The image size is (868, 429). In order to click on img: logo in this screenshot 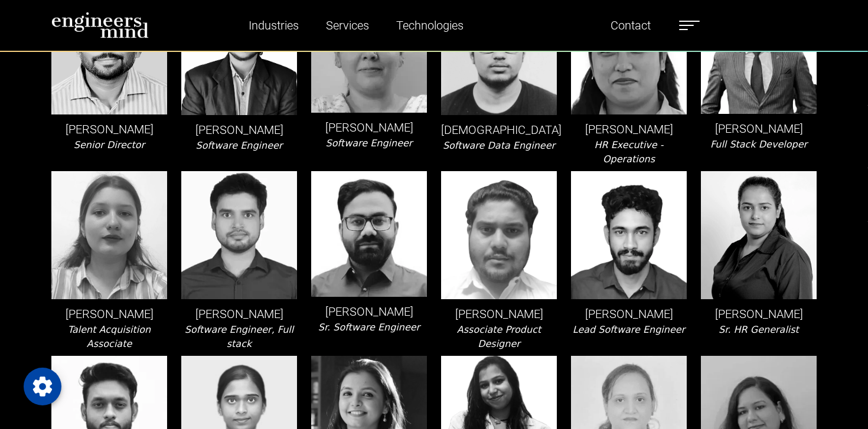, I will do `click(100, 25)`.